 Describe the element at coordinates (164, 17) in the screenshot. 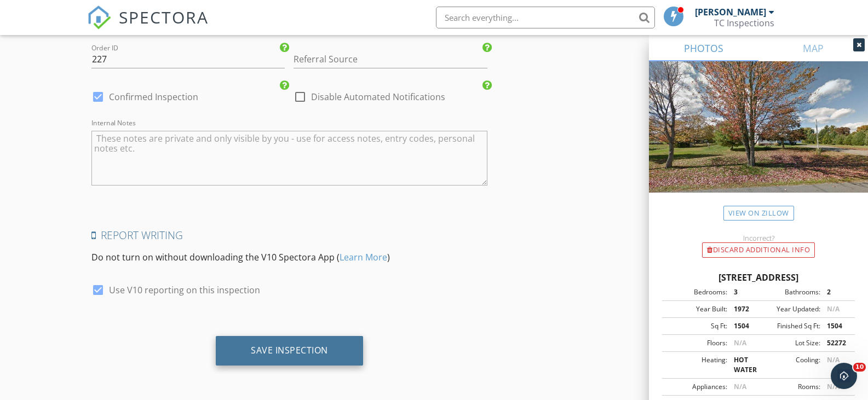

I see `span: SPECTORA` at that location.